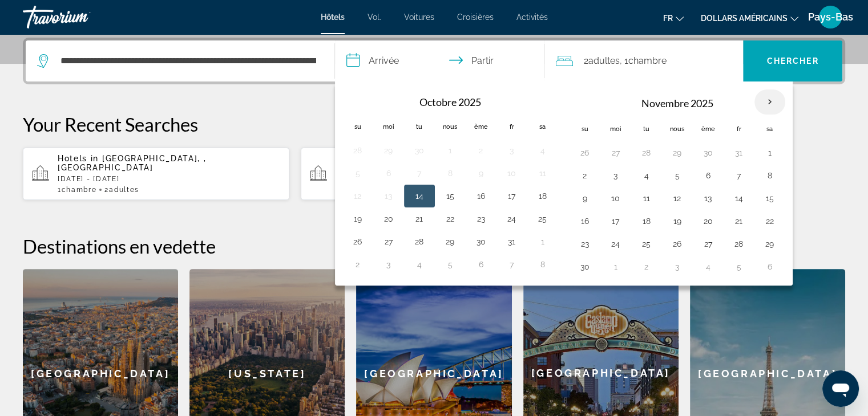 The width and height of the screenshot is (868, 416). What do you see at coordinates (749, 18) in the screenshot?
I see `button: Changer de devise` at bounding box center [749, 18].